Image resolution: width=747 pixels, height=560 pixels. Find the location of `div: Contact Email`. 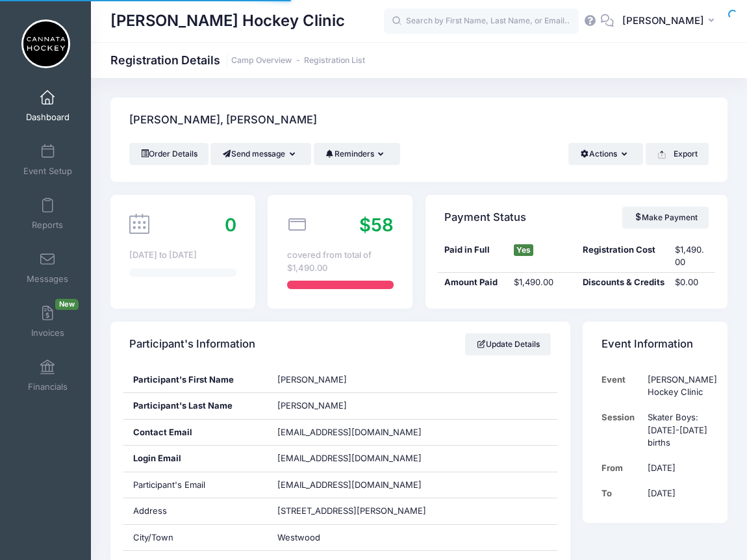

div: Contact Email is located at coordinates (195, 432).